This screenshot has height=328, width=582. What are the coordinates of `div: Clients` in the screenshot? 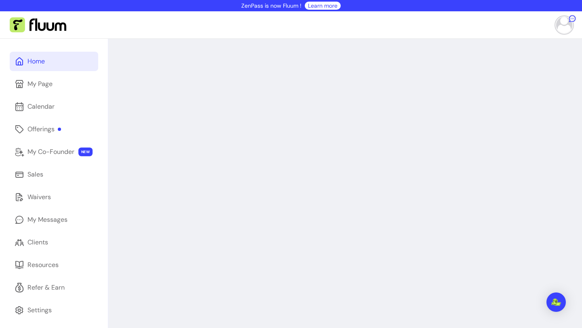 It's located at (38, 243).